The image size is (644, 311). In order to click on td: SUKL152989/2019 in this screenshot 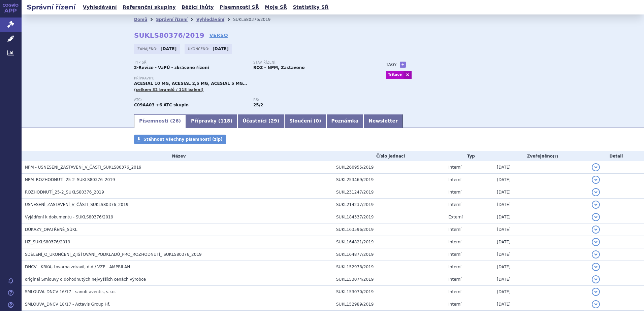, I will do `click(388, 304)`.